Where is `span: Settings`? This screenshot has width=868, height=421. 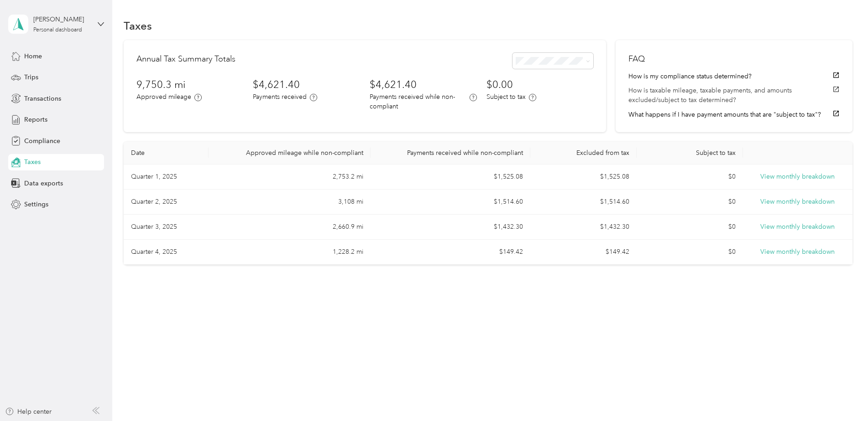
span: Settings is located at coordinates (36, 204).